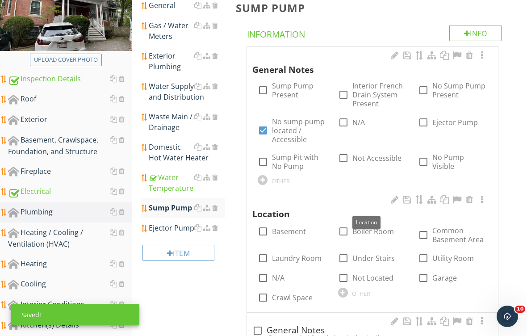 The width and height of the screenshot is (527, 336). What do you see at coordinates (289, 231) in the screenshot?
I see `label: Basement` at bounding box center [289, 231].